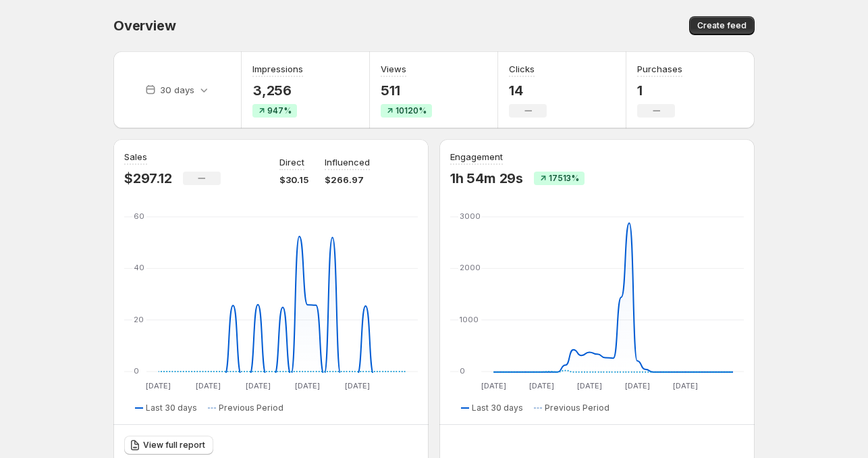 This screenshot has width=868, height=458. I want to click on p: $266.97, so click(347, 179).